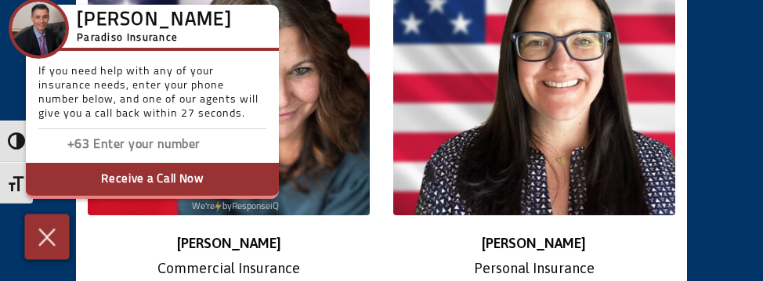 This screenshot has width=763, height=281. I want to click on img: Company Icon, so click(38, 28).